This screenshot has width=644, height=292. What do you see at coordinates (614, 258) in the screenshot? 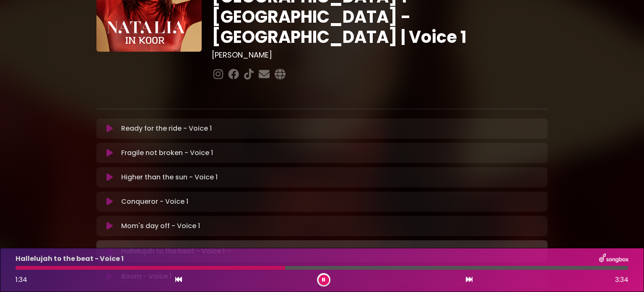
I see `img: songbox-logo-white.png` at bounding box center [614, 258].